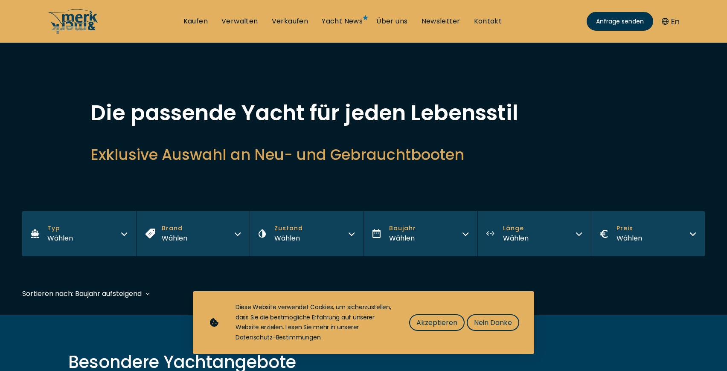 The width and height of the screenshot is (727, 371). I want to click on span: Typ, so click(60, 228).